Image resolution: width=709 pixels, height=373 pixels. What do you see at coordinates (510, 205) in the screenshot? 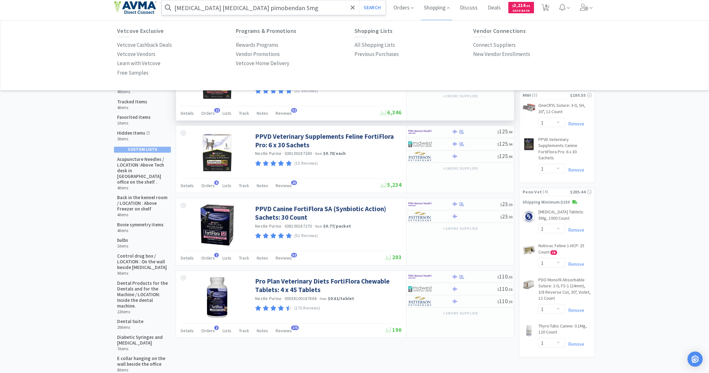
I see `span: . 09` at bounding box center [510, 205].